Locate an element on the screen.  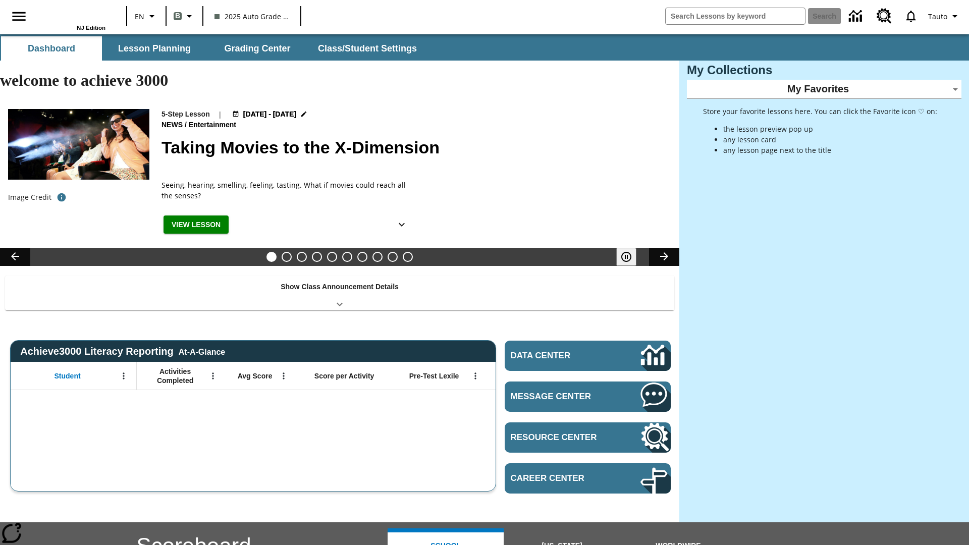
button: Profile/Settings is located at coordinates (944, 16).